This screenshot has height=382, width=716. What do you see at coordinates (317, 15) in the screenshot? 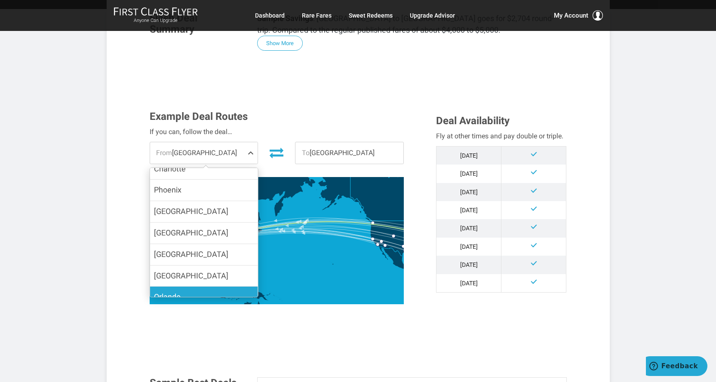
I see `a: Rare Fares` at bounding box center [317, 15].